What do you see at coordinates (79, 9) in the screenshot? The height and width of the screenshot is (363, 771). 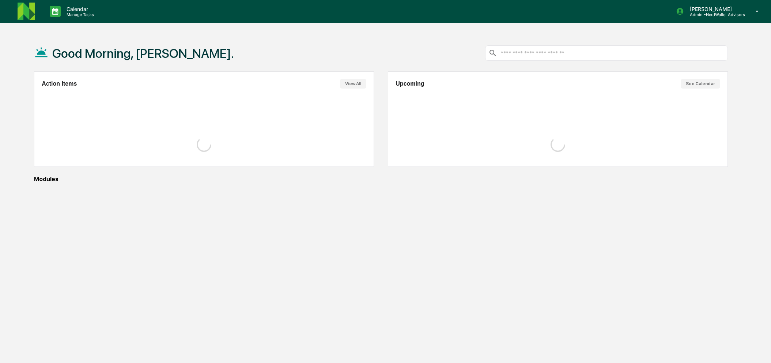 I see `p: Calendar` at bounding box center [79, 9].